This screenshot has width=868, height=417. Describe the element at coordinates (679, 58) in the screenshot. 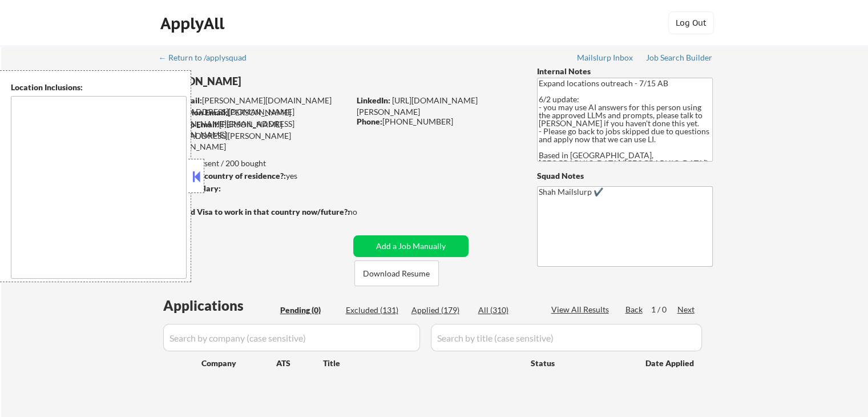

I see `div: Job Search Builder` at that location.